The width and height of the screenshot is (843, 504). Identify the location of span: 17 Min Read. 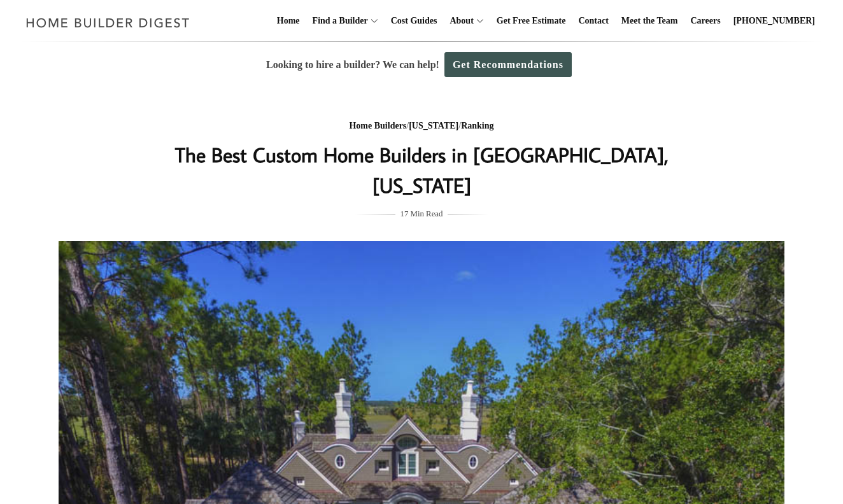
(422, 214).